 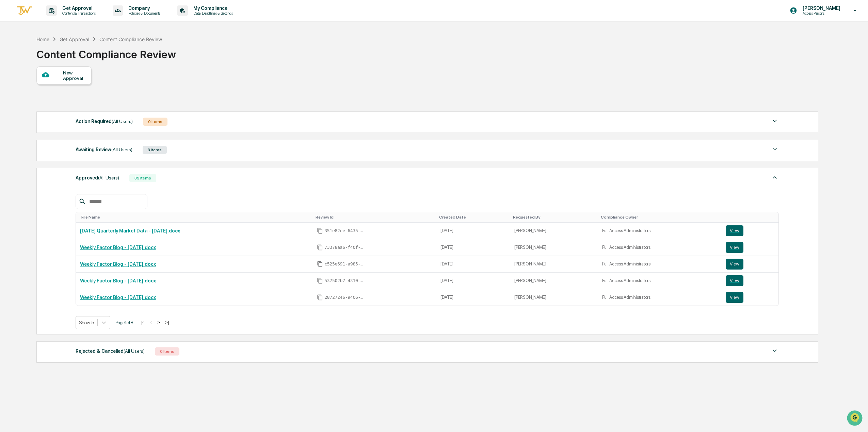 I want to click on div: Rejected & Cancelled, so click(x=110, y=351).